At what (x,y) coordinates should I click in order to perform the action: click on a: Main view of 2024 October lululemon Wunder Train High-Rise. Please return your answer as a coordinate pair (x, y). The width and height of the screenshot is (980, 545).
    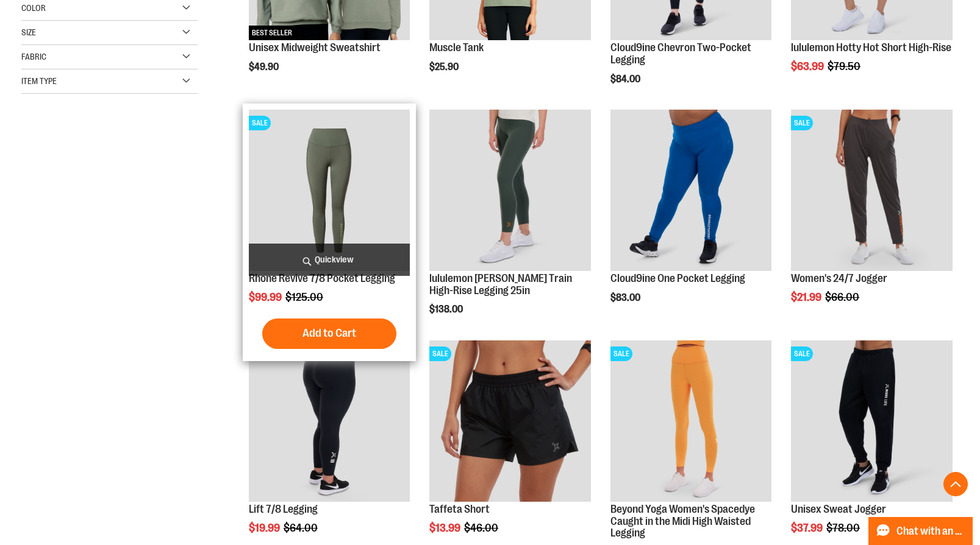
    Looking at the image, I should click on (510, 191).